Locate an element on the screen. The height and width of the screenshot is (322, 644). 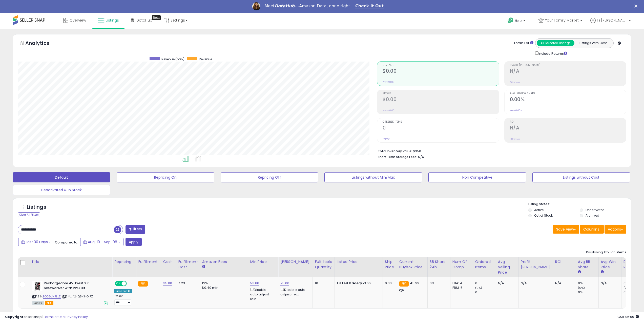
span: Last 30 Days is located at coordinates (37, 242).